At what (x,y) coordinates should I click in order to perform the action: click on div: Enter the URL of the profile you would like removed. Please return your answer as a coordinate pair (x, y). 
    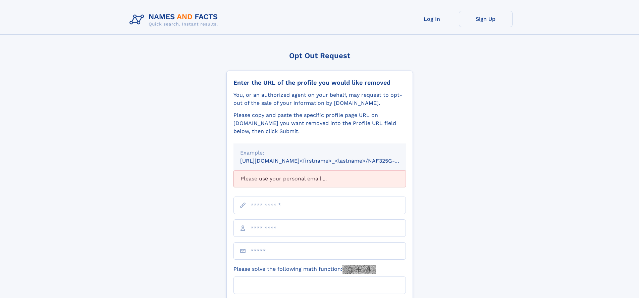
    Looking at the image, I should click on (320, 83).